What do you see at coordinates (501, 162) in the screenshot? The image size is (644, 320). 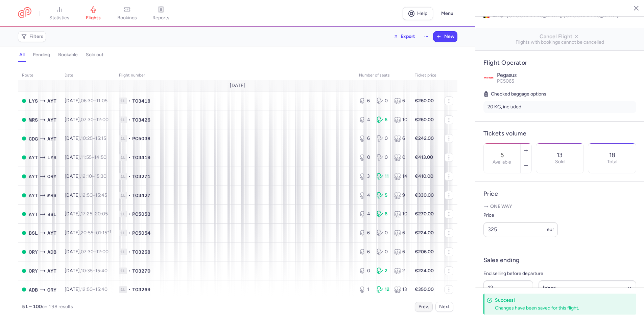 I see `label: Available` at bounding box center [501, 162].